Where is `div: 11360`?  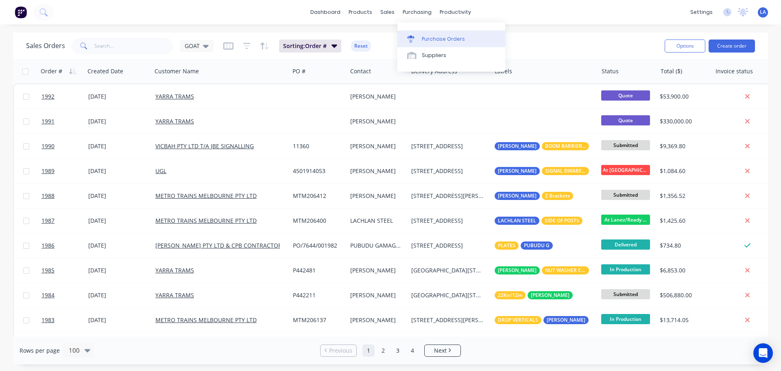 div: 11360 is located at coordinates (317, 146).